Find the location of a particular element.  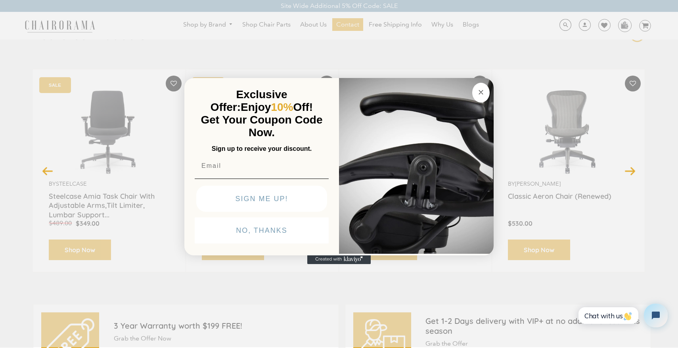

span: Get Your Coupon Code Now. is located at coordinates (262, 126).